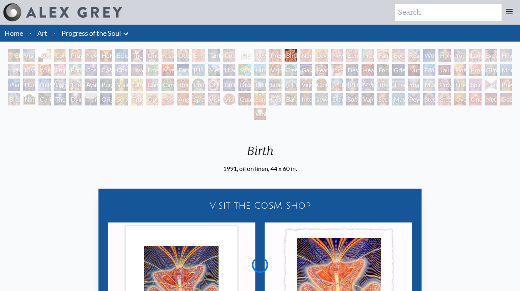 This screenshot has height=291, width=520. What do you see at coordinates (275, 85) in the screenshot?
I see `div: Liberation Through Seeing` at bounding box center [275, 85].